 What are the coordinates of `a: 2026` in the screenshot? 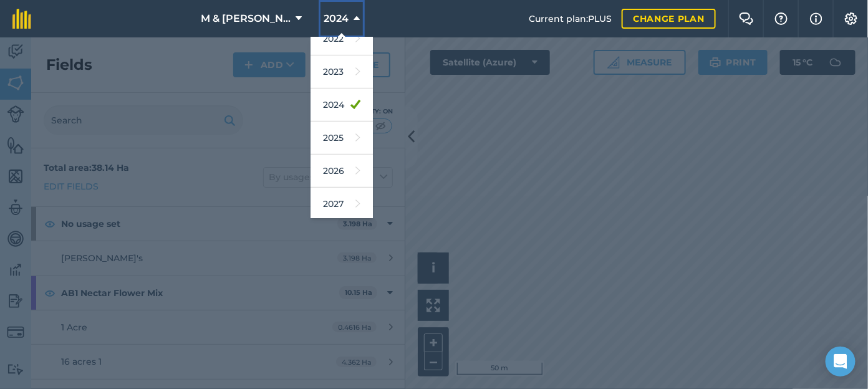 It's located at (342, 170).